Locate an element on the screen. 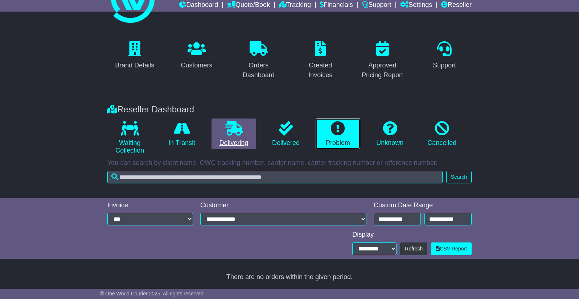  span: © One World Courier 2025. All rights reserved. is located at coordinates (152, 294).